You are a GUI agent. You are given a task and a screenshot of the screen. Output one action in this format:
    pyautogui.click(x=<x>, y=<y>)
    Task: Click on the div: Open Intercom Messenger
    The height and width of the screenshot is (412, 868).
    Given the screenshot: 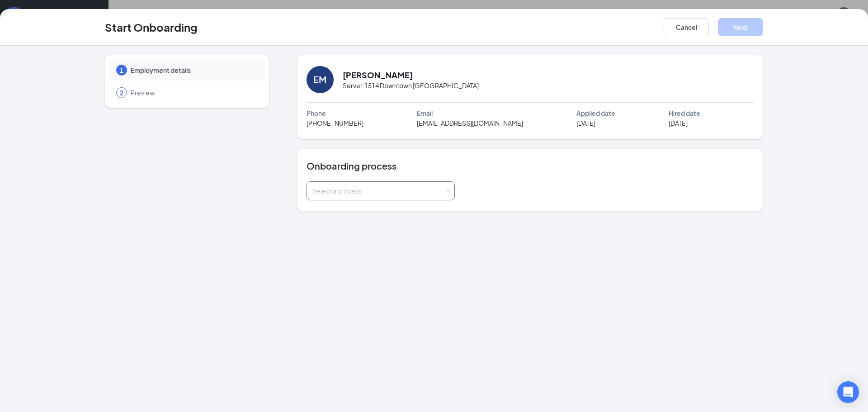 What is the action you would take?
    pyautogui.click(x=848, y=392)
    